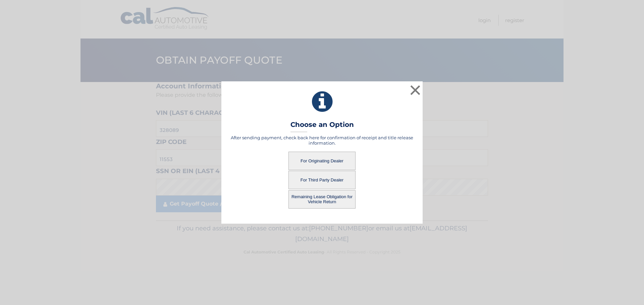 Image resolution: width=644 pixels, height=305 pixels. I want to click on button: For Third Party Dealer, so click(322, 180).